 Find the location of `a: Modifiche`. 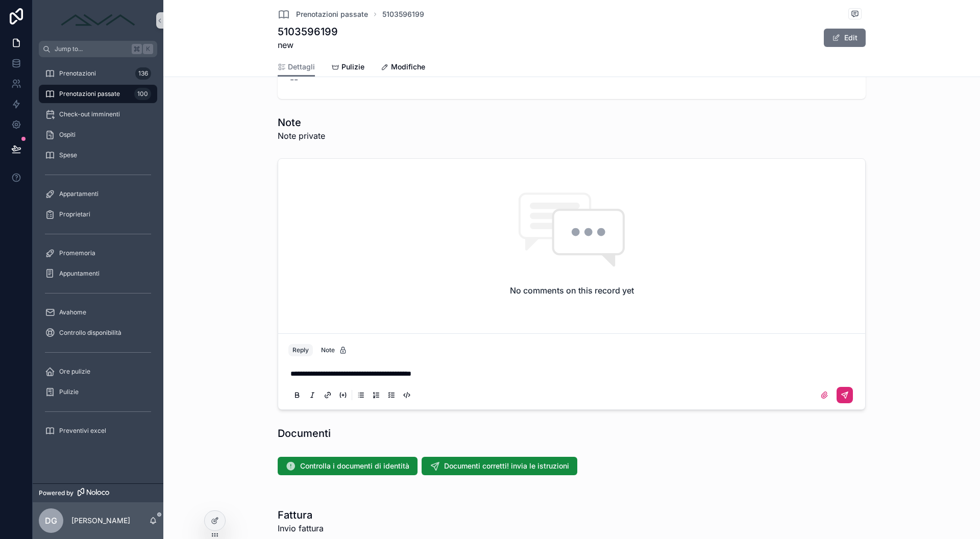

a: Modifiche is located at coordinates (403, 68).